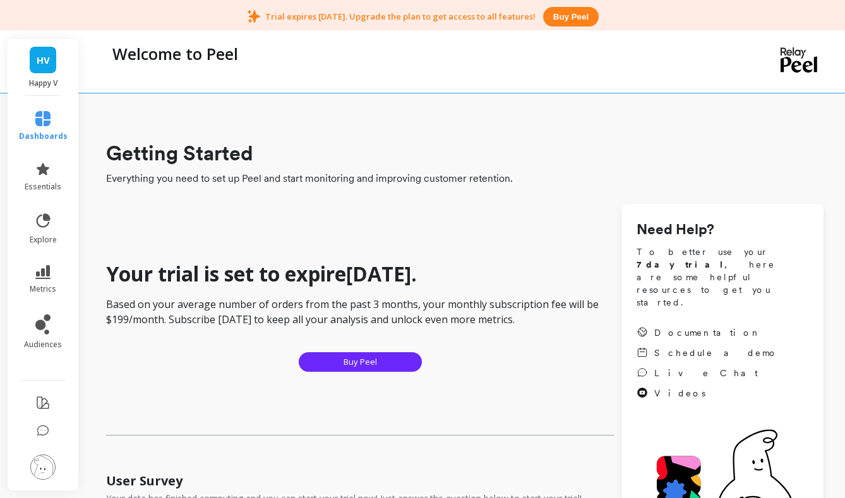 The height and width of the screenshot is (498, 845). I want to click on span: metrics, so click(43, 289).